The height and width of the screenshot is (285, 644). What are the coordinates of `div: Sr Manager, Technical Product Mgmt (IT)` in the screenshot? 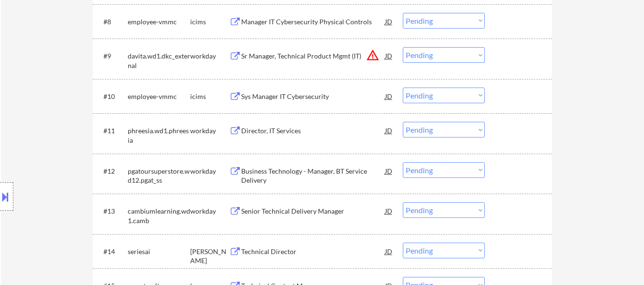 It's located at (313, 56).